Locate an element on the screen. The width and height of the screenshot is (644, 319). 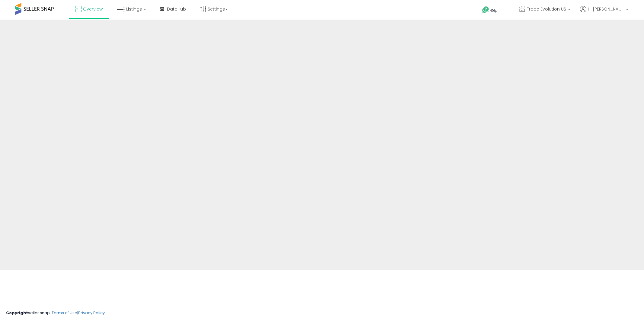
i: Get Help is located at coordinates (486, 10).